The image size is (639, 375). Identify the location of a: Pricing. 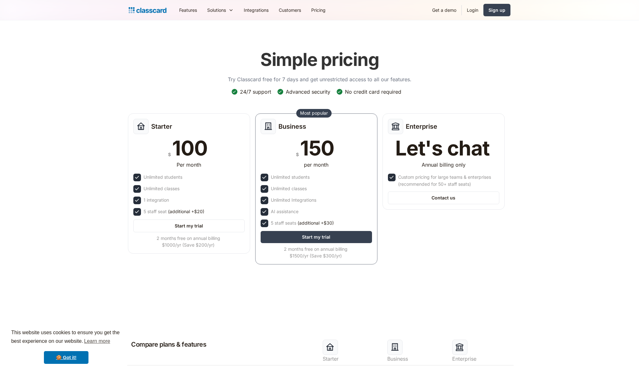
(318, 10).